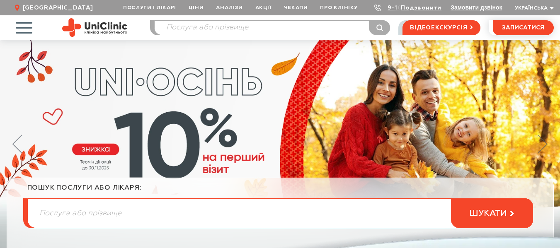 This screenshot has height=248, width=560. I want to click on div: пошук послуги або лікаря:, so click(280, 191).